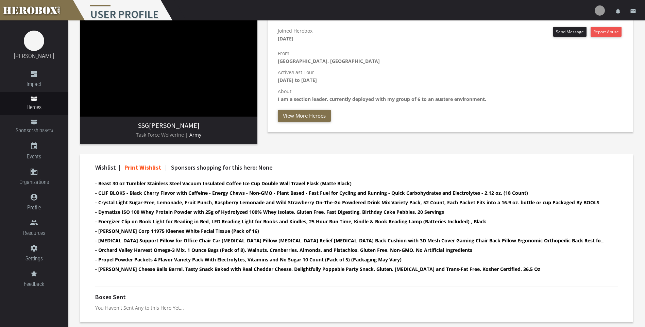 The image size is (645, 327). I want to click on li: Dymatize ISO 100 Whey Protein Powder with 25g of Hydrolyzed 100% Whey Isolate, Gluten Free, Fast ..., so click(350, 212).